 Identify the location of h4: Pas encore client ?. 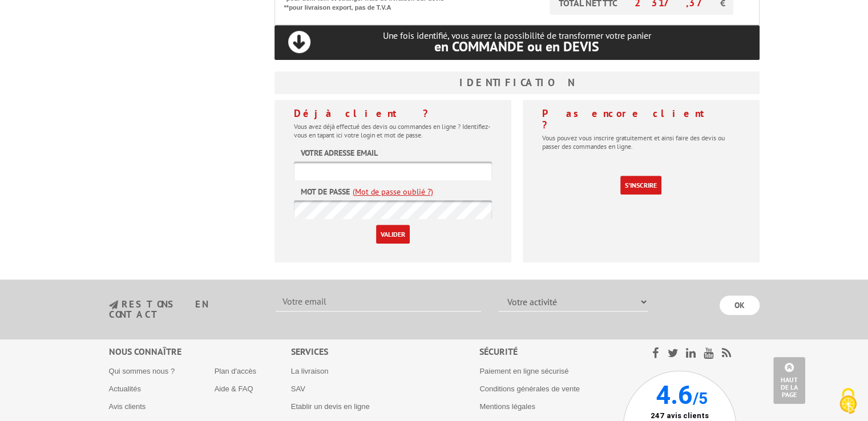
(641, 119).